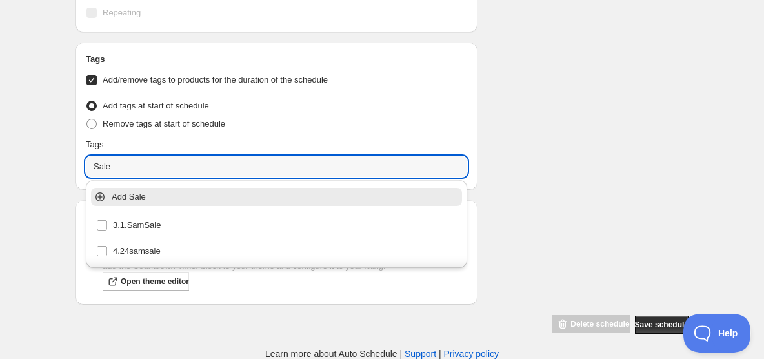 This screenshot has height=359, width=764. I want to click on p: Add Sale, so click(285, 197).